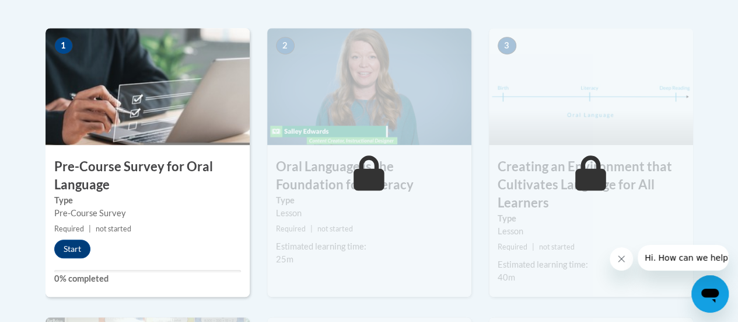 This screenshot has height=322, width=738. Describe the element at coordinates (507, 277) in the screenshot. I see `span: 40m` at that location.